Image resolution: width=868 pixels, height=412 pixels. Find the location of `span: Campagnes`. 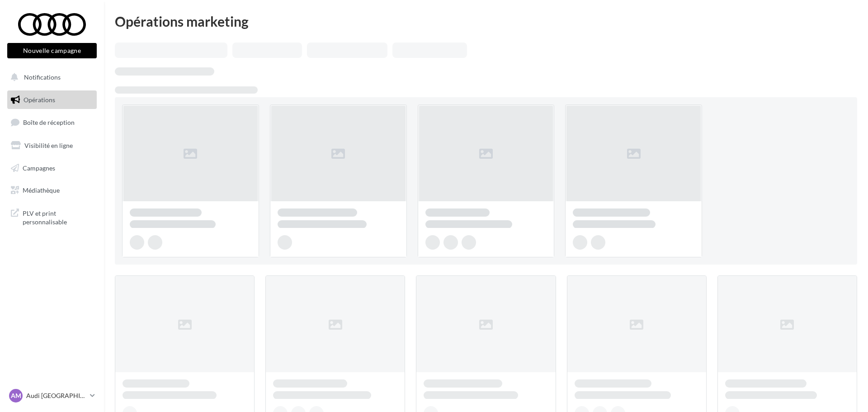

span: Campagnes is located at coordinates (39, 167).